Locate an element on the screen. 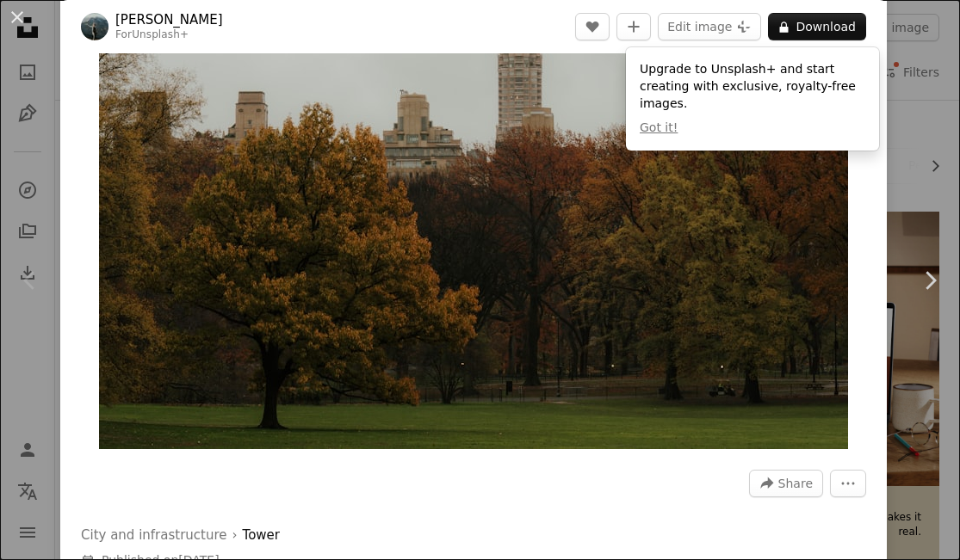 The height and width of the screenshot is (560, 960). span: Share is located at coordinates (795, 483).